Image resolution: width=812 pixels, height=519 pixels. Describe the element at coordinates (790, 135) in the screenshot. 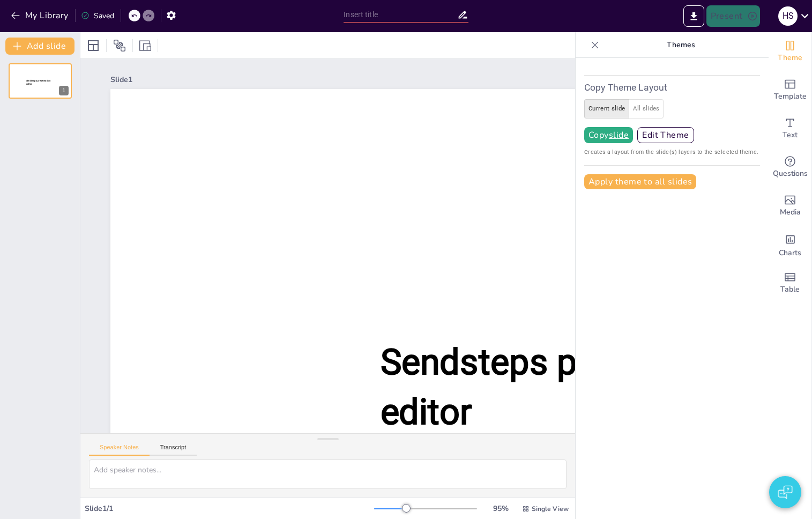

I see `span: Text` at that location.